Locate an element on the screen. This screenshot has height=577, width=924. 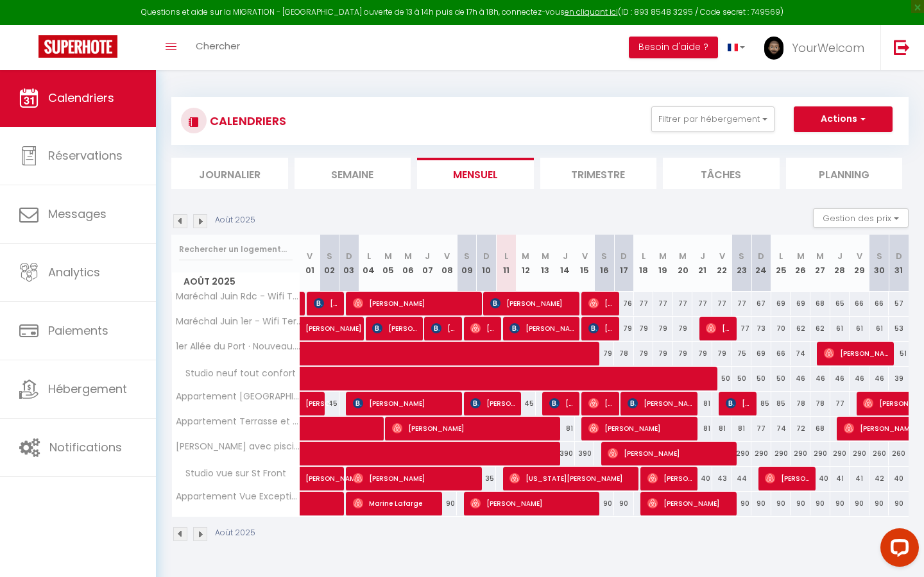
th: 27 is located at coordinates (820, 263).